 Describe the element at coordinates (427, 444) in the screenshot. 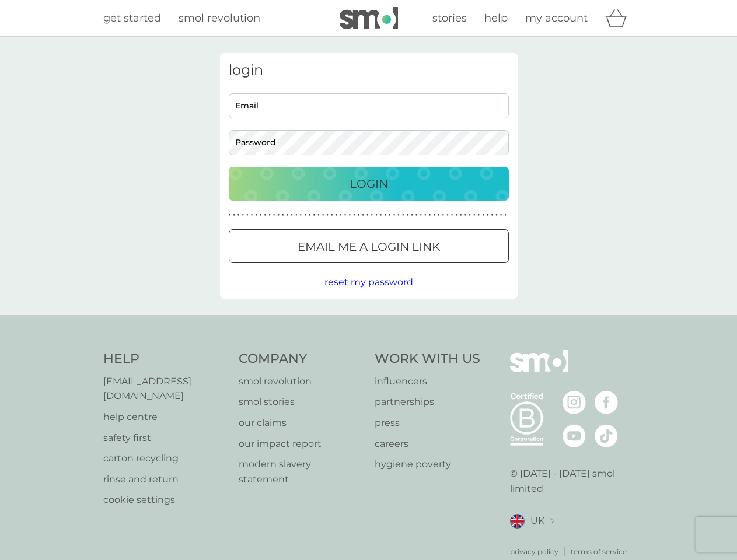

I see `p: careers` at that location.